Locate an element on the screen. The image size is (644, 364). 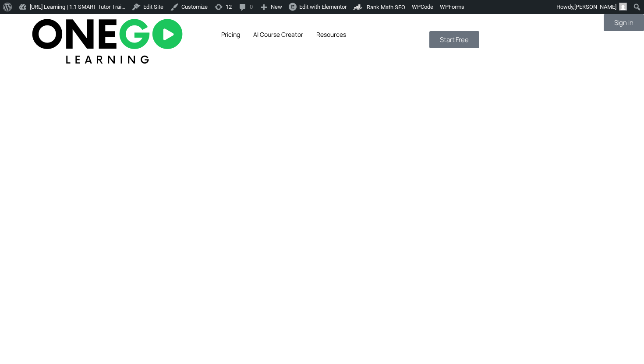
a: Resources is located at coordinates (331, 34).